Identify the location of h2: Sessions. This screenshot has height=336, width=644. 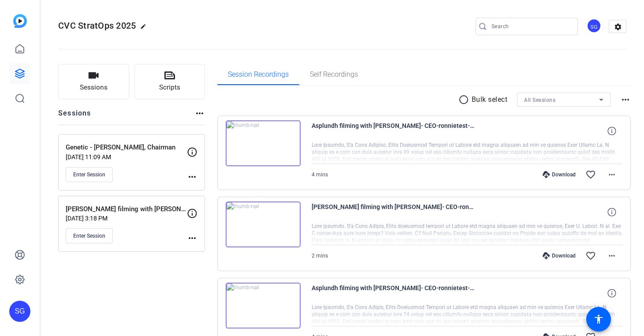
(75, 116).